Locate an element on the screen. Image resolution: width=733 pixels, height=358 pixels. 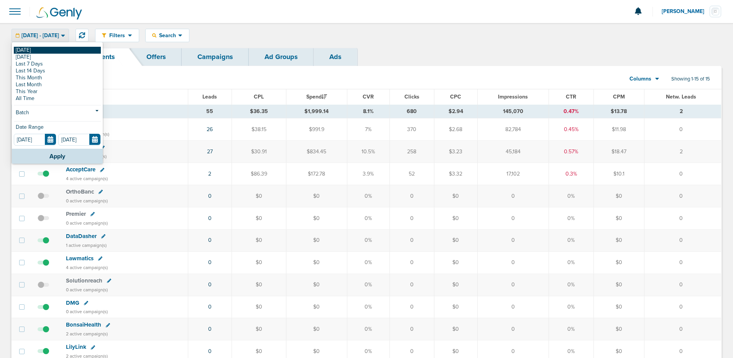
td: $1,999.14 is located at coordinates (316, 112).